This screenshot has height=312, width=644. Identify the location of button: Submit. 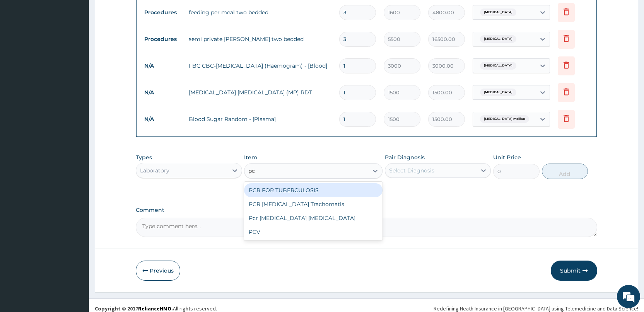
(574, 271).